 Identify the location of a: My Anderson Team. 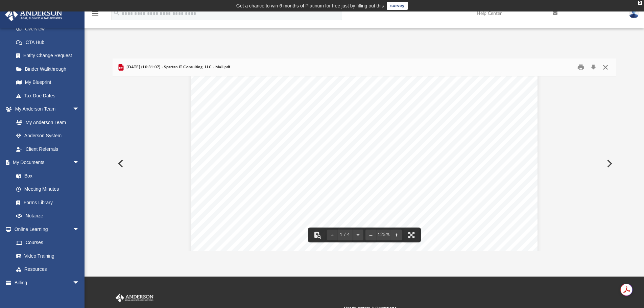
(46, 123).